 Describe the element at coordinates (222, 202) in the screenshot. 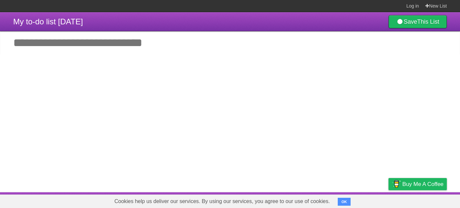

I see `span: Cookies help us deliver our services. By using our services, you agree to our use of cookies.` at that location.